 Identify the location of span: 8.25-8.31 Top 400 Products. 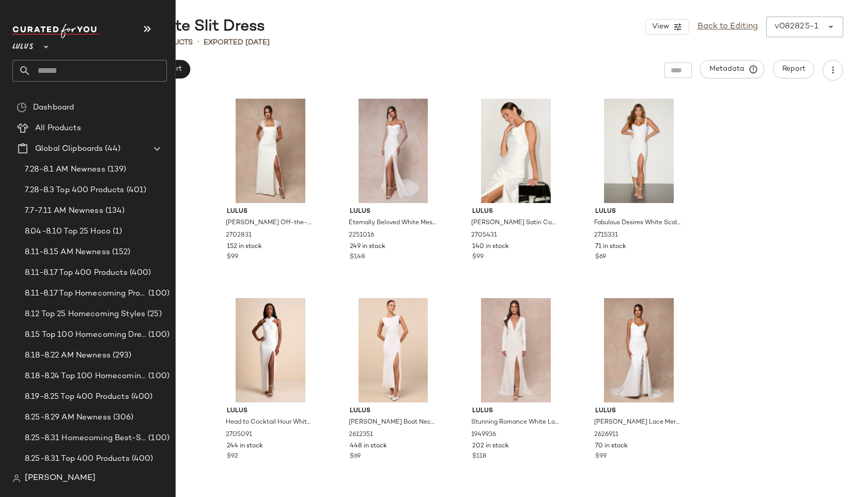
(77, 459).